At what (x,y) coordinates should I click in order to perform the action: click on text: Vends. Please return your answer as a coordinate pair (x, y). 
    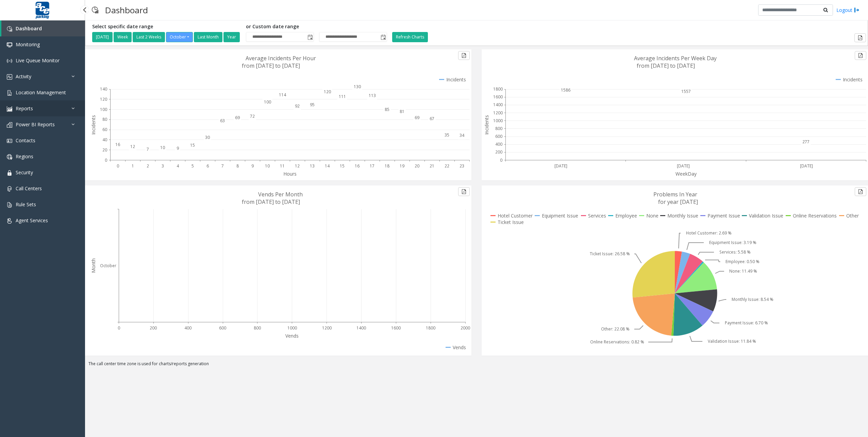
    Looking at the image, I should click on (292, 336).